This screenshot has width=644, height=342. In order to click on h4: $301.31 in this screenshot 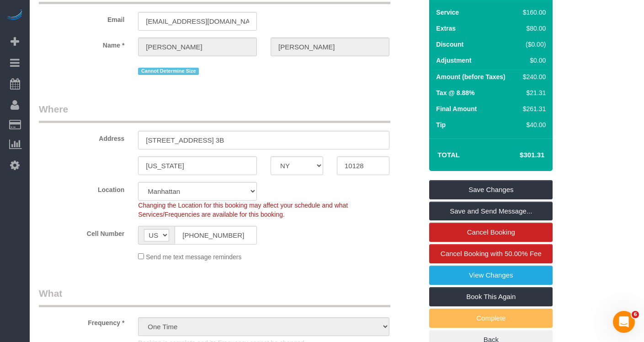, I will do `click(518, 155)`.